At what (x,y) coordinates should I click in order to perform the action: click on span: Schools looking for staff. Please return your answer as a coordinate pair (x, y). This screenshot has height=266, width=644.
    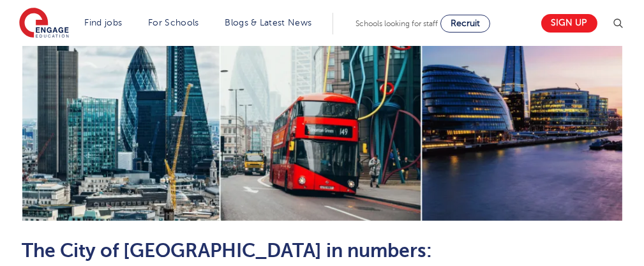
    Looking at the image, I should click on (396, 23).